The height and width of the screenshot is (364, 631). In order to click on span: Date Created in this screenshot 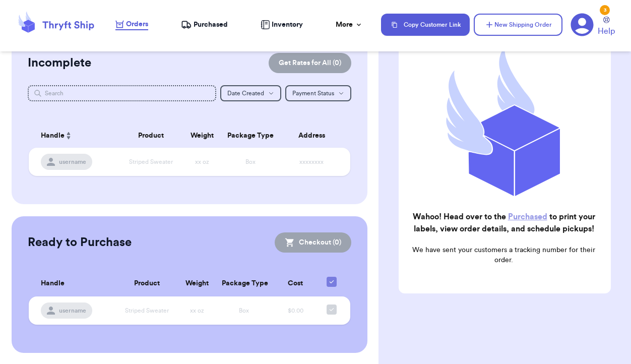, I will do `click(245, 93)`.